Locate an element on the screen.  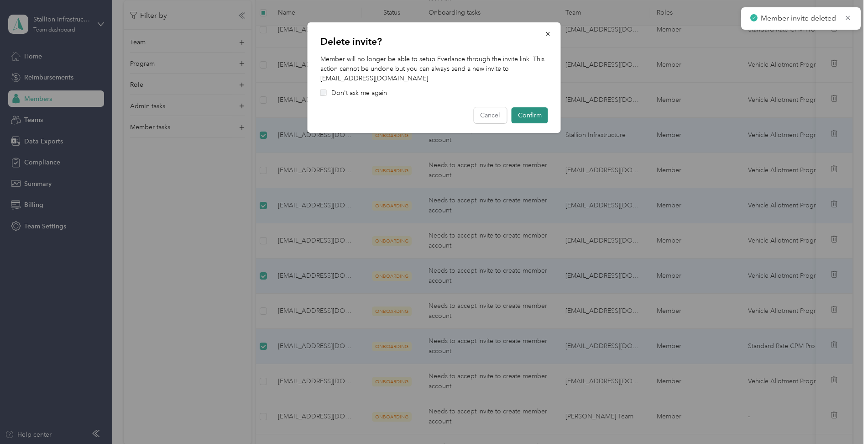
p: Don't ask me again is located at coordinates (359, 93).